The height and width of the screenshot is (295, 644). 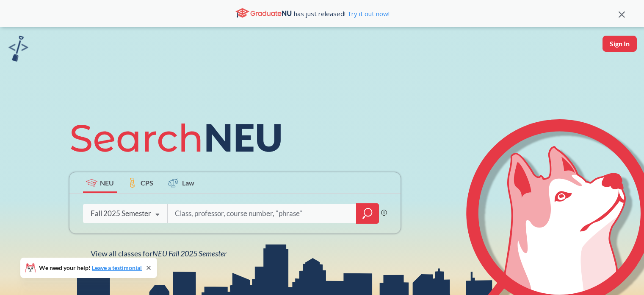 I want to click on div: Fall 2025 Semester, so click(x=121, y=213).